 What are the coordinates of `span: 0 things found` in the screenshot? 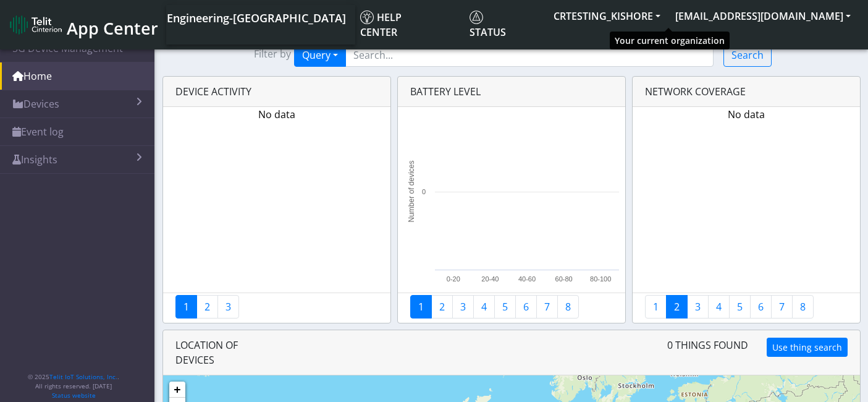 It's located at (707, 345).